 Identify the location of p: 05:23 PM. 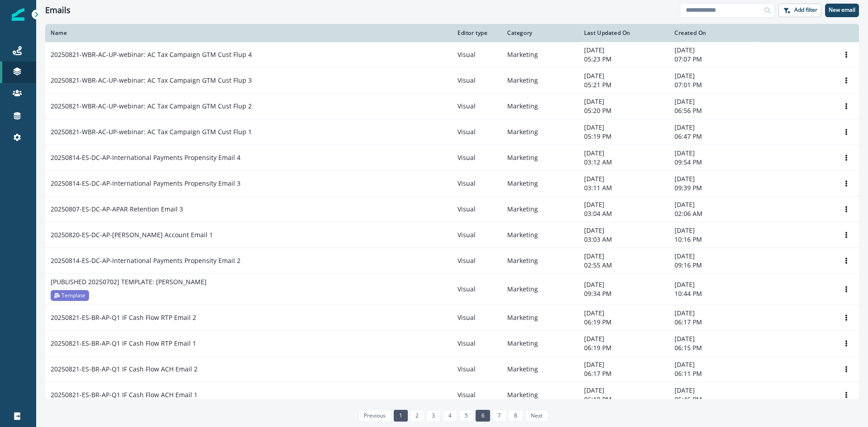
(624, 59).